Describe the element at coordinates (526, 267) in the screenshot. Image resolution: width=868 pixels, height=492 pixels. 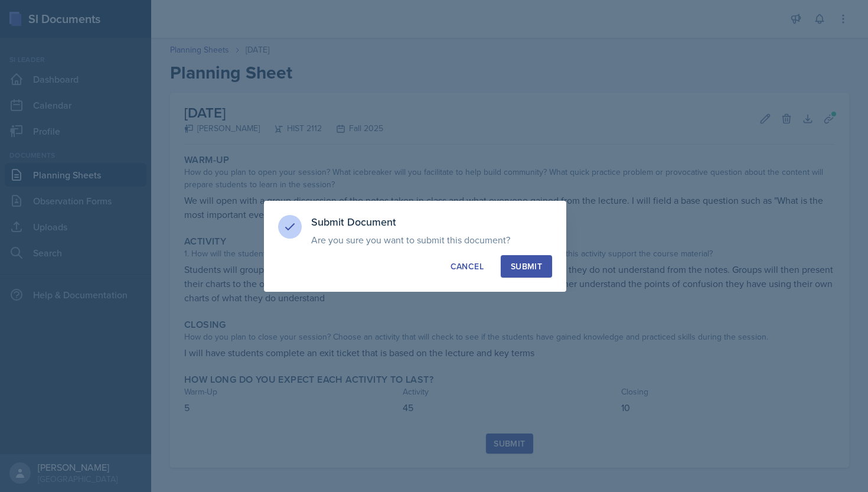
I see `div: Submit` at that location.